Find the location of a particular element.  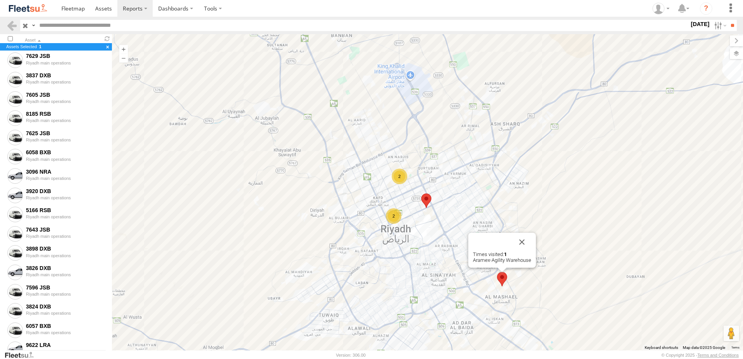

button: Zoom out is located at coordinates (124, 58).